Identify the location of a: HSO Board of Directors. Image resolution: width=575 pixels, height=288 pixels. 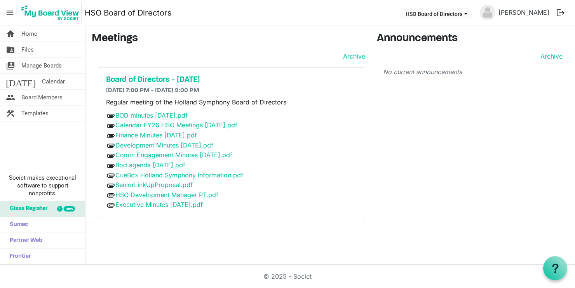
(128, 13).